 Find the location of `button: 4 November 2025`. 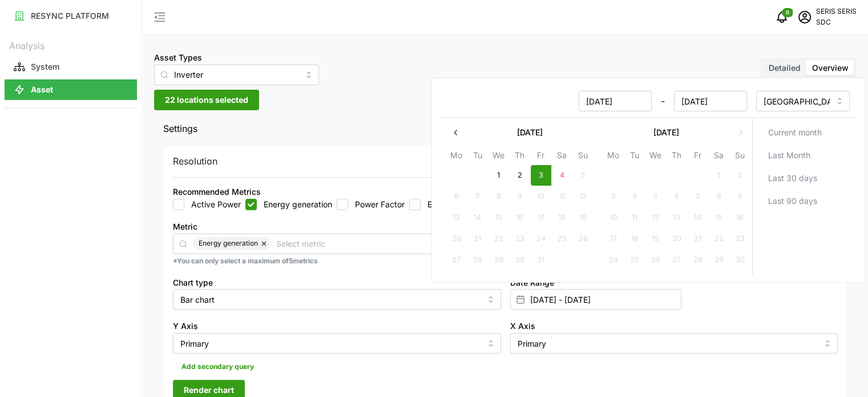

button: 4 November 2025 is located at coordinates (634, 197).